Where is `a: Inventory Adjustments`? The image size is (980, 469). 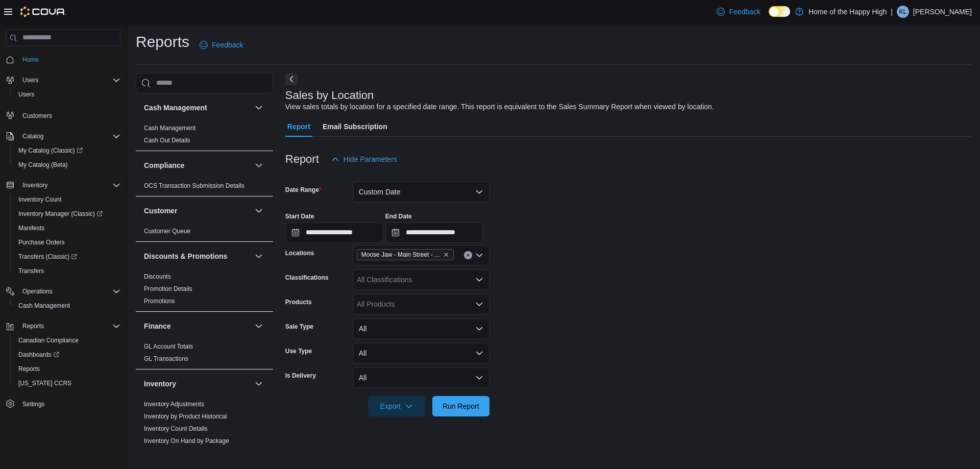
a: Inventory Adjustments is located at coordinates (174, 404).